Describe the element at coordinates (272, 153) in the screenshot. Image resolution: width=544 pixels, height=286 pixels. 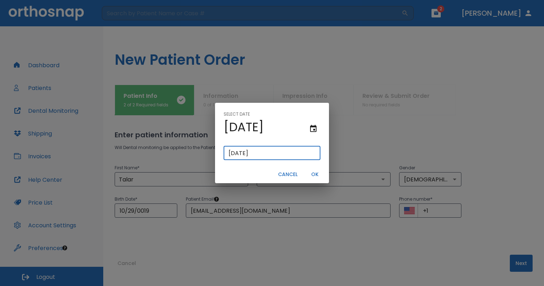
I see `input: mm/dd/yyyy` at that location.